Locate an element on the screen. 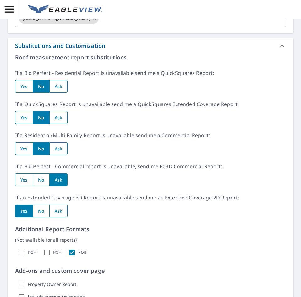 This screenshot has height=297, width=301. p: If a Bid Perfect - Commercial report is unavailable, send me EC3D Commercial Report: is located at coordinates (151, 166).